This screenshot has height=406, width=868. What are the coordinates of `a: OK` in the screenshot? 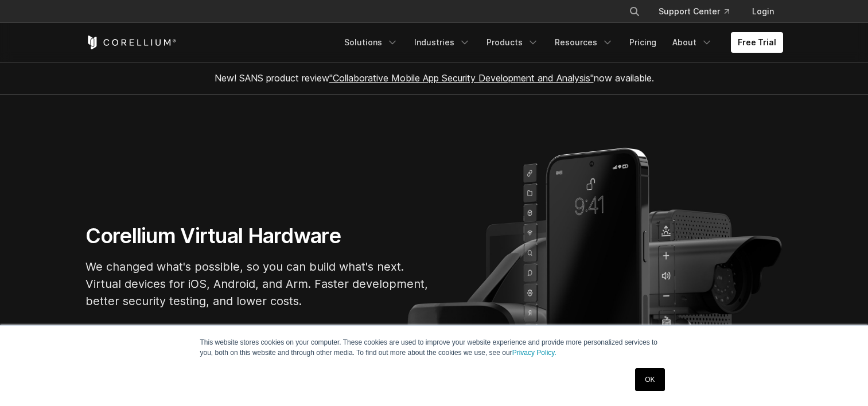 It's located at (649, 380).